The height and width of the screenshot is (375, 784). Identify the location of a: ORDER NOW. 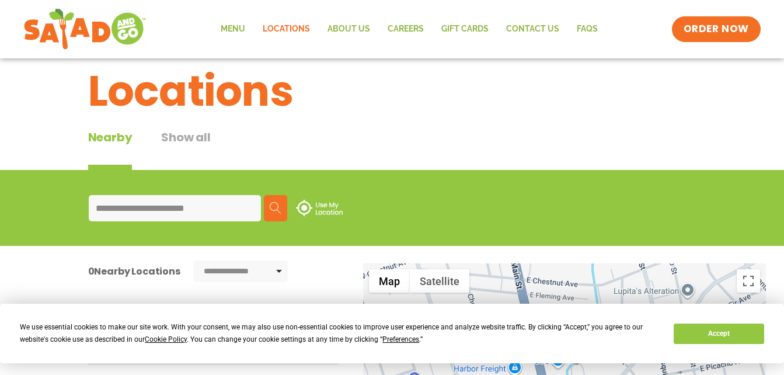
(716, 29).